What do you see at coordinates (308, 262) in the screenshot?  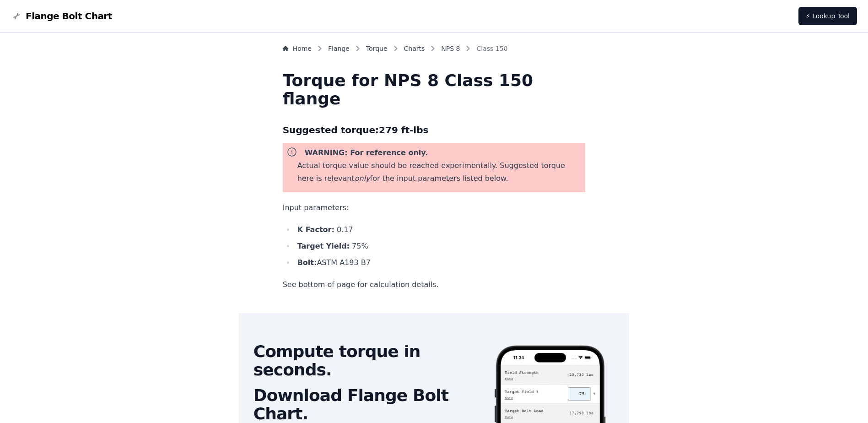 I see `b: Bolt:` at bounding box center [308, 262].